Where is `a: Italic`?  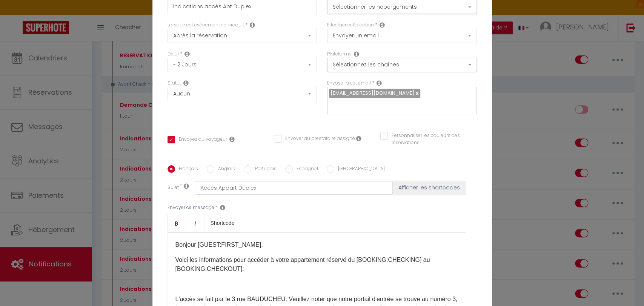 a: Italic is located at coordinates (195, 223).